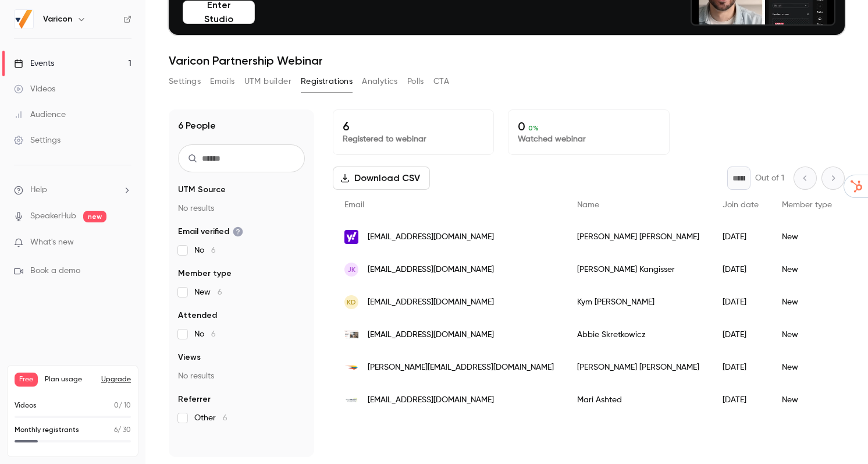 The image size is (868, 464). Describe the element at coordinates (441, 81) in the screenshot. I see `button: CTA` at that location.